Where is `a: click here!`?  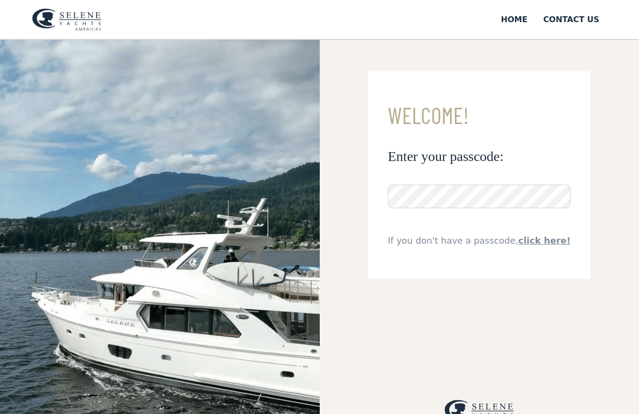
a: click here! is located at coordinates (544, 240).